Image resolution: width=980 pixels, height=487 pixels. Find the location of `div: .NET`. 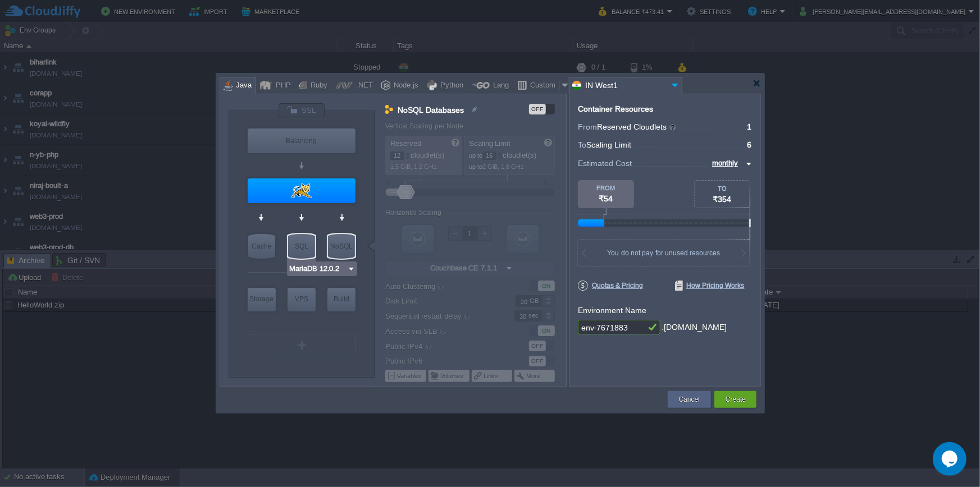

div: .NET is located at coordinates (363, 86).